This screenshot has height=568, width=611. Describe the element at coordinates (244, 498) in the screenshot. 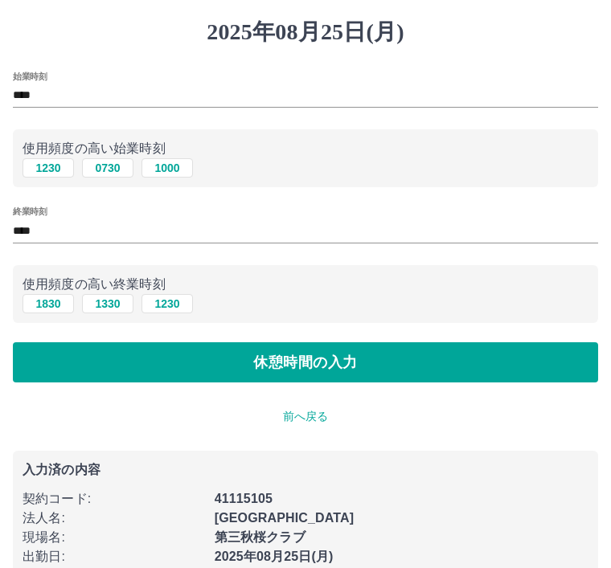

I see `b: 41115105` at that location.